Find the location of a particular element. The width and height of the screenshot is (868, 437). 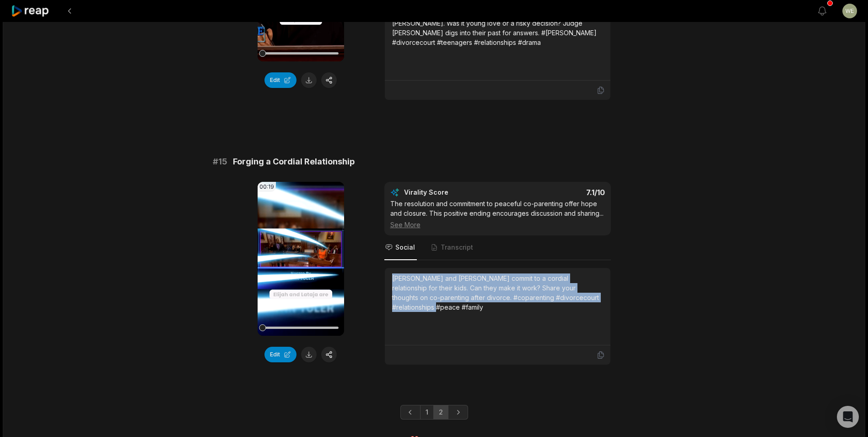

video: Your browser does not support mp4 format. is located at coordinates (301, 259).